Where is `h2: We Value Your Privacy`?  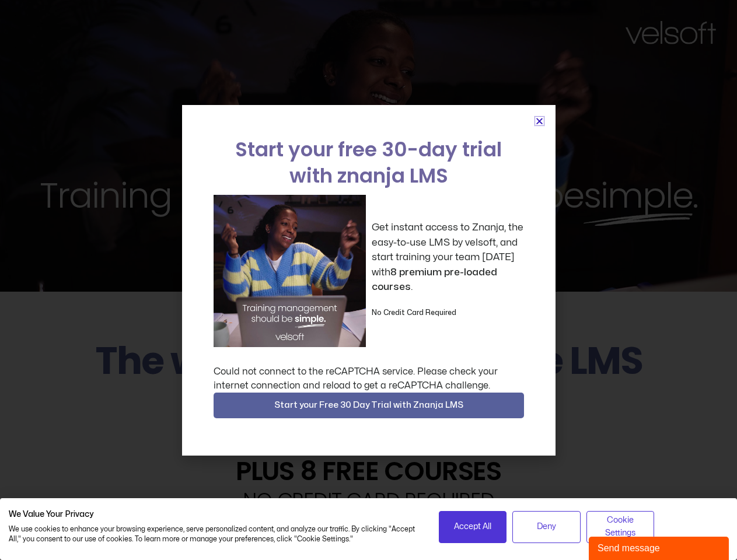
h2: We Value Your Privacy is located at coordinates (215, 515).